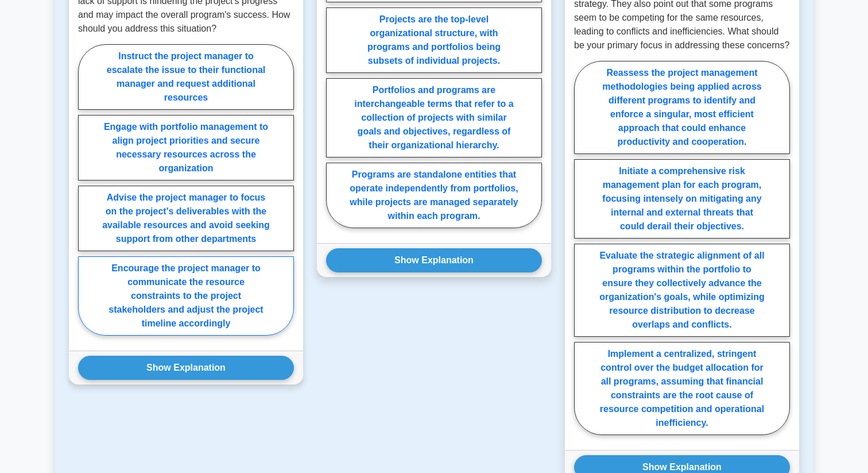 This screenshot has width=868, height=473. Describe the element at coordinates (434, 40) in the screenshot. I see `label: Projects are the top-level organizational structure, with programs and portfolios being subsets o...` at that location.